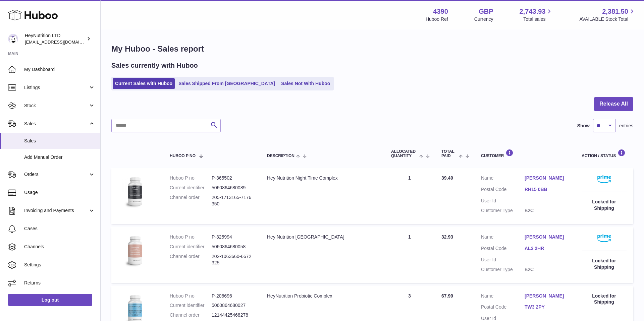  What do you see at coordinates (60, 229) in the screenshot?
I see `span: Cases` at bounding box center [60, 229].